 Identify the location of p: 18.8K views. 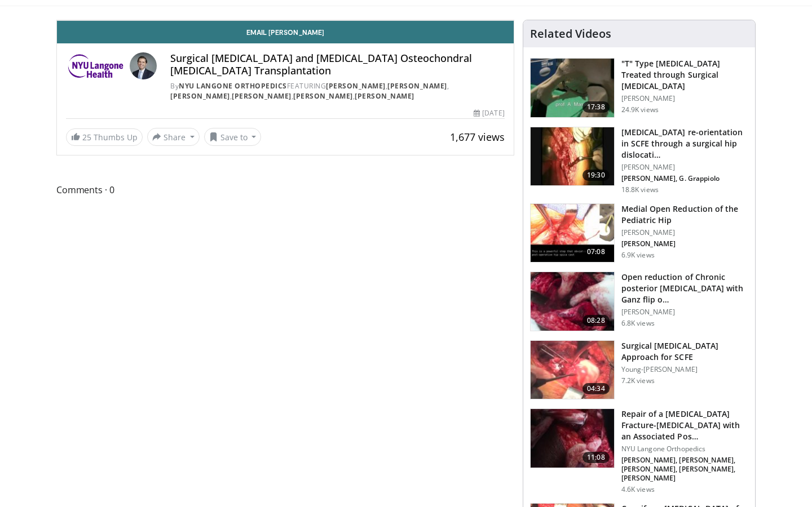
(640, 190).